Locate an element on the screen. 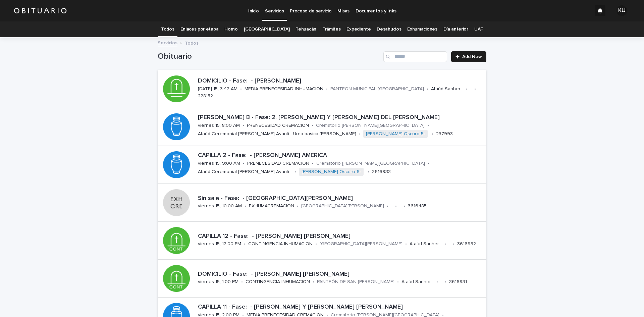  a: Desahucios is located at coordinates (389, 29).